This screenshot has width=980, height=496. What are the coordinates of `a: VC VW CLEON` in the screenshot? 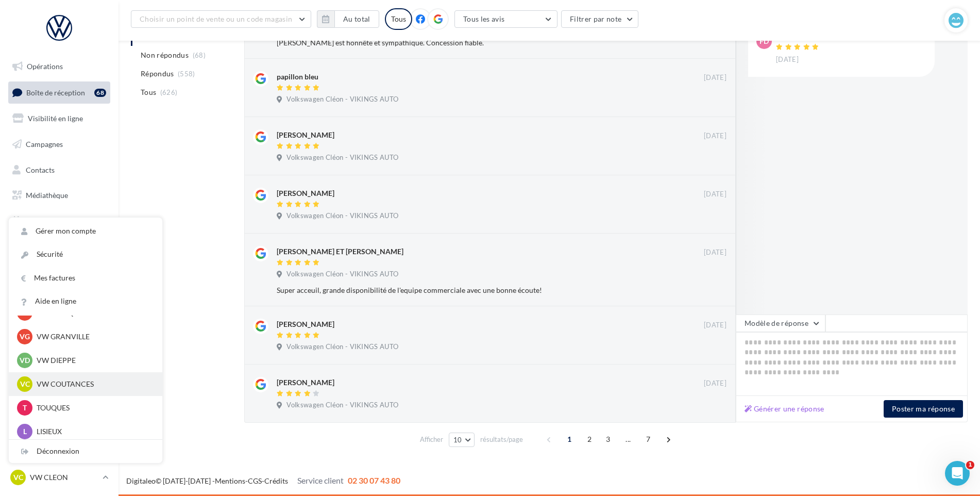 It's located at (59, 478).